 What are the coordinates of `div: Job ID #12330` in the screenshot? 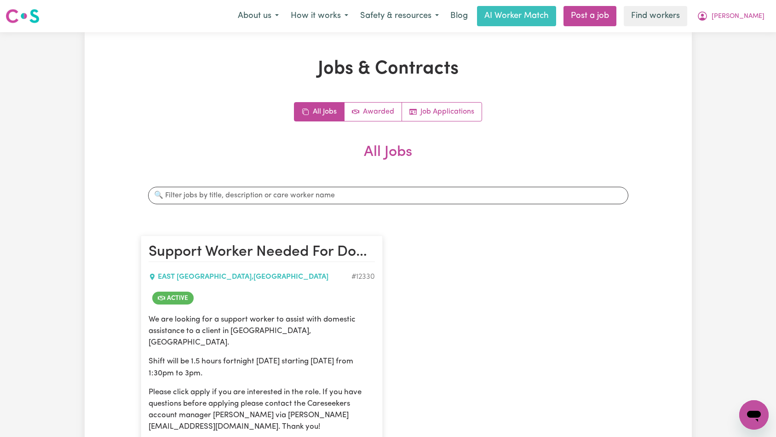 It's located at (363, 277).